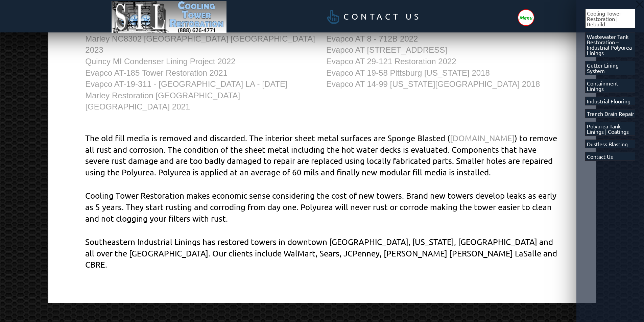 Image resolution: width=644 pixels, height=322 pixels. Describe the element at coordinates (610, 156) in the screenshot. I see `a: Contact Us` at that location.